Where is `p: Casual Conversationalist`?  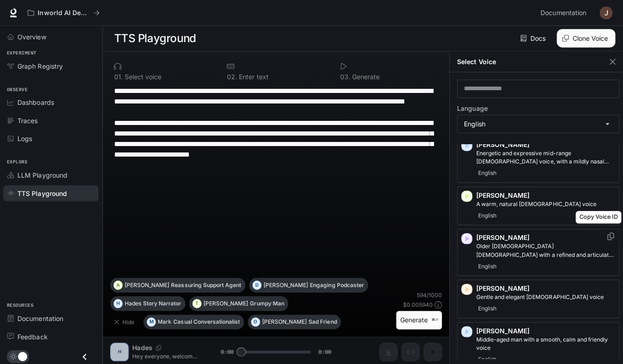
p: Casual Conversationalist is located at coordinates (206, 320).